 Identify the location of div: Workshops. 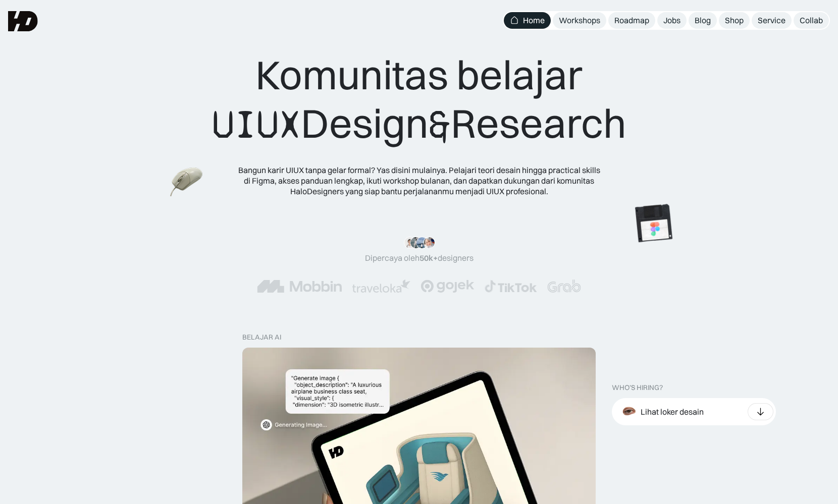
(580, 20).